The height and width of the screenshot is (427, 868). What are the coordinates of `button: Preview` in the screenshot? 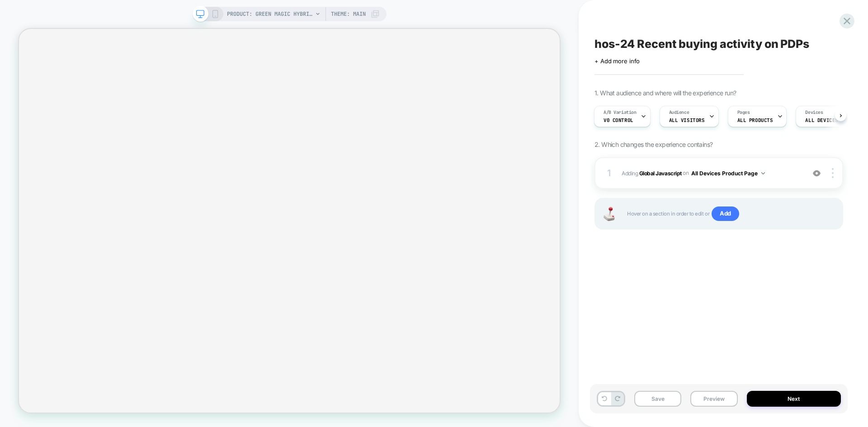 It's located at (714, 399).